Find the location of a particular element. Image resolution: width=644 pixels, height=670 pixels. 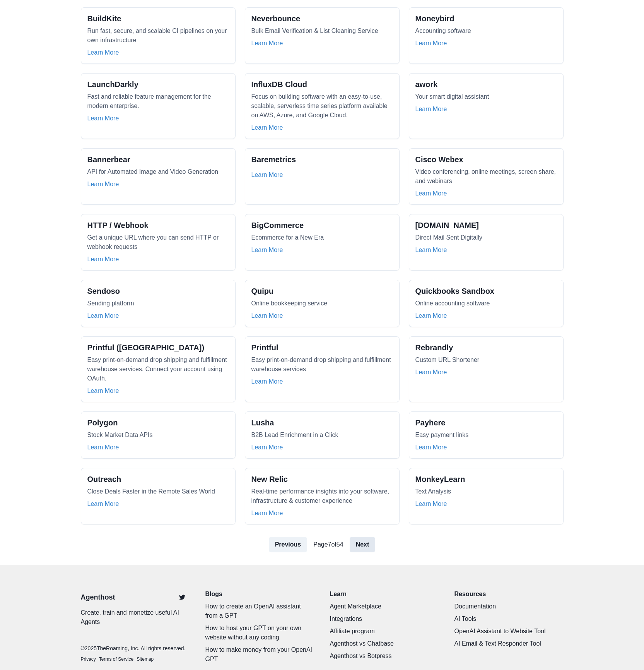

div: Palavras-chave is located at coordinates (107, 48).